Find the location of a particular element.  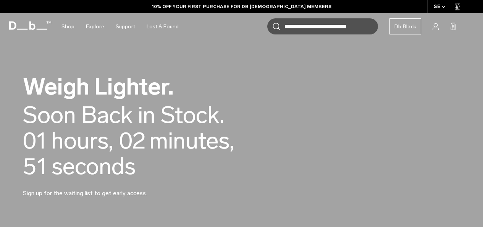

a: Shop is located at coordinates (68, 26).